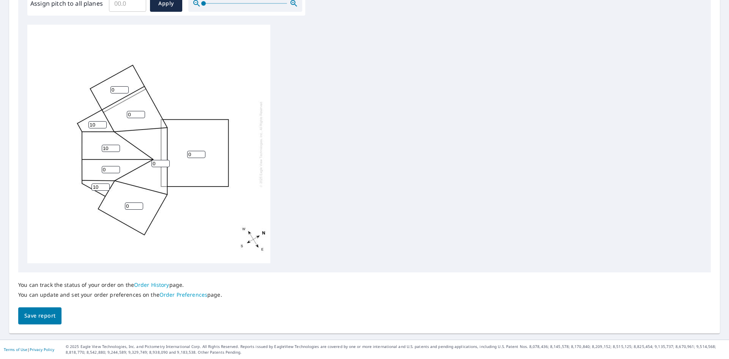 This screenshot has width=729, height=359. Describe the element at coordinates (40, 315) in the screenshot. I see `button: Save report` at that location.